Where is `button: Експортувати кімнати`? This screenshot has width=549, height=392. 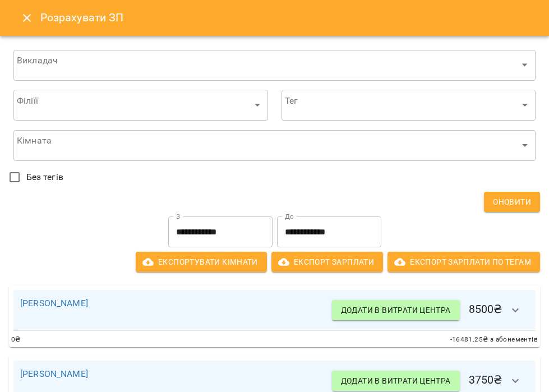
button: Експортувати кімнати is located at coordinates (202, 262).